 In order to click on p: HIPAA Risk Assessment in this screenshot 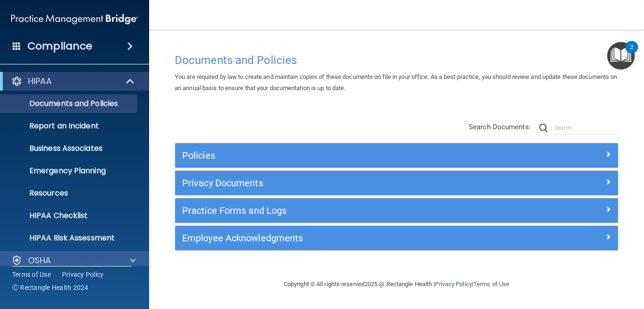, I will do `click(69, 238)`.